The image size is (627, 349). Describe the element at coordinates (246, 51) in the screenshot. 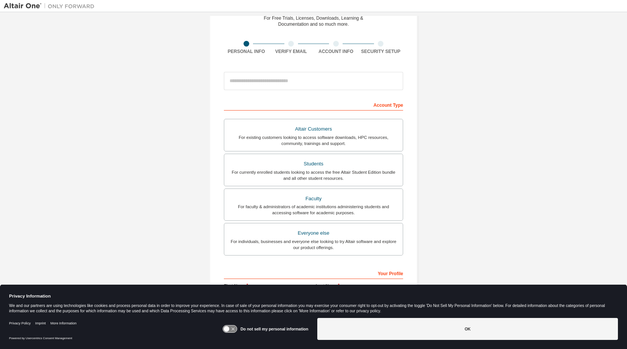

I see `div: Personal Info` at that location.